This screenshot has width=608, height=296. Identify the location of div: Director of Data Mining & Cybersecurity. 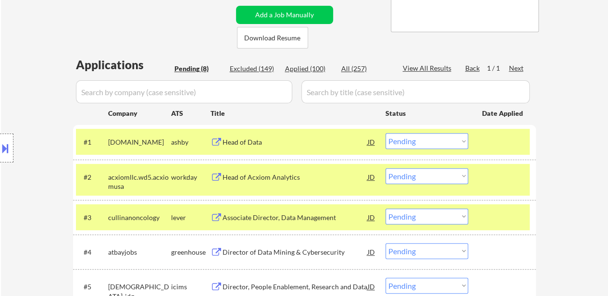
(295, 252).